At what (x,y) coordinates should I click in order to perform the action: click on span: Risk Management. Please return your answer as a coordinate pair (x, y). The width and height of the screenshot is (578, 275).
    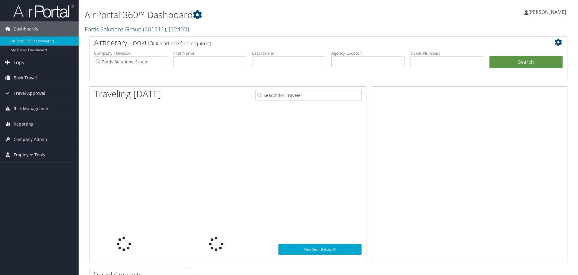
    Looking at the image, I should click on (32, 109).